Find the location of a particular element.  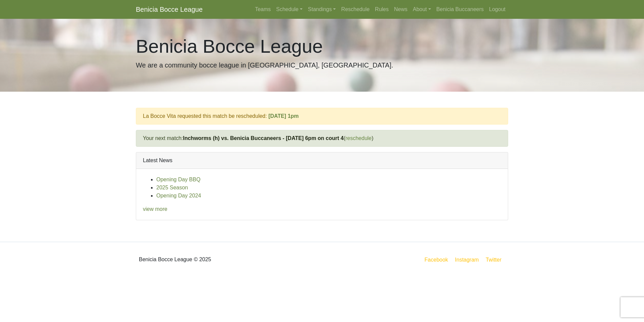

a: Schedule is located at coordinates (289, 9).